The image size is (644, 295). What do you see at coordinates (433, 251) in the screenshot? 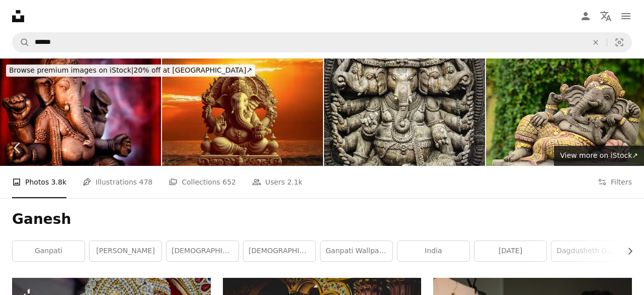
I see `a: india` at bounding box center [433, 251].